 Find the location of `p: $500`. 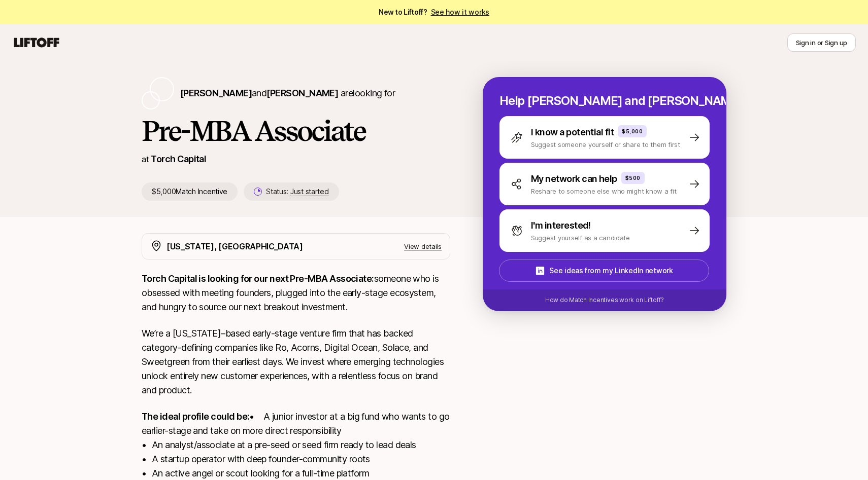

p: $500 is located at coordinates (633, 178).